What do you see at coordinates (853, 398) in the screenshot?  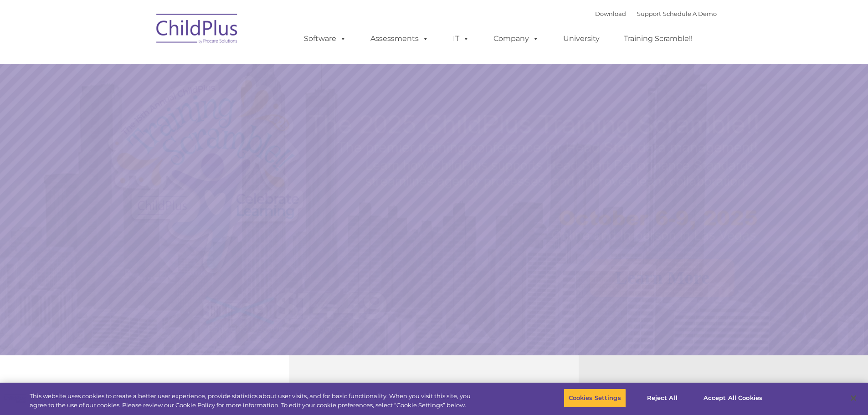 I see `button: Close` at bounding box center [853, 398].